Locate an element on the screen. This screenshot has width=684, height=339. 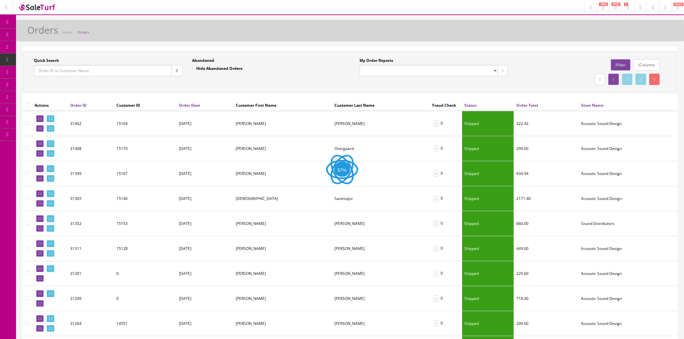
img: SaleTurf is located at coordinates (37, 7).